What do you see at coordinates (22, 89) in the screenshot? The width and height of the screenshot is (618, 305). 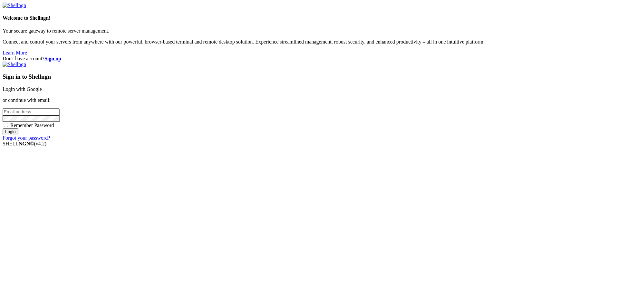 I see `a: Login with Google` at bounding box center [22, 89].